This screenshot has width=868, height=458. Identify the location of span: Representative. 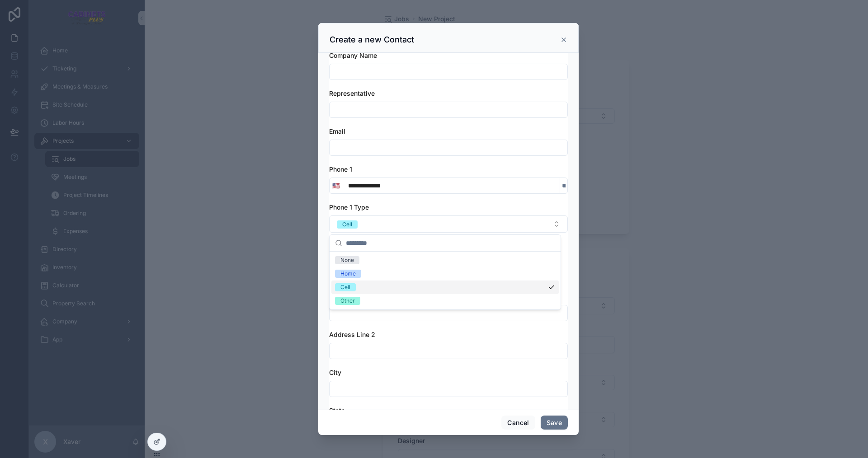
(352, 93).